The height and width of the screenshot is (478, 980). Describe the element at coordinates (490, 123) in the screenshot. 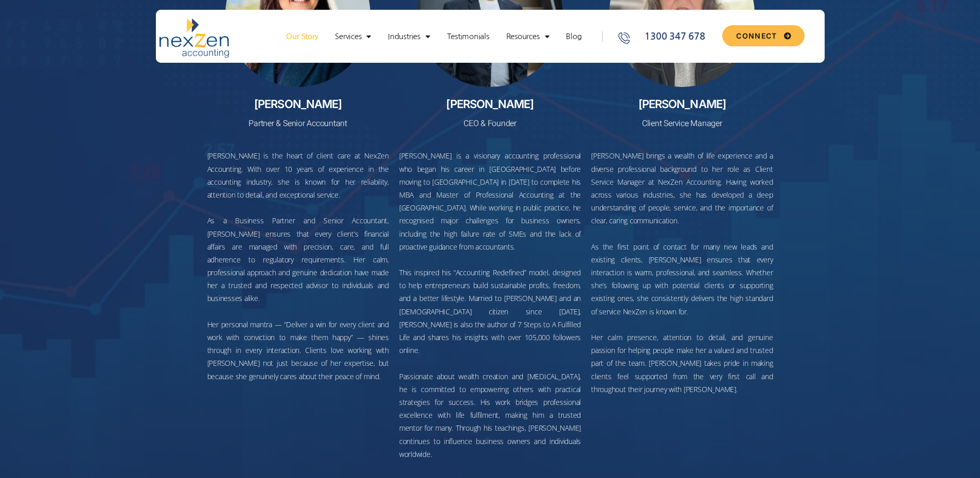

I see `p: CEO & Founder` at that location.